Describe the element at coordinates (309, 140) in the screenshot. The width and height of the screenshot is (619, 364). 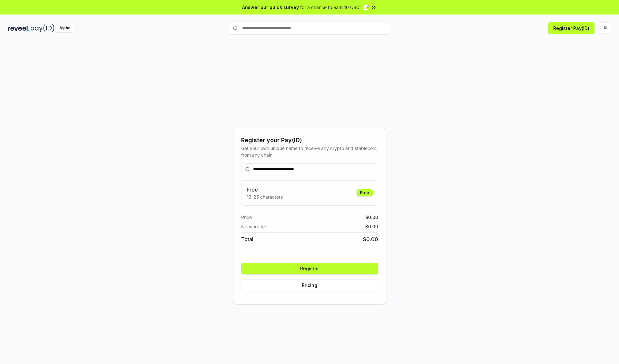
I see `div: Register your Pay(ID)` at that location.